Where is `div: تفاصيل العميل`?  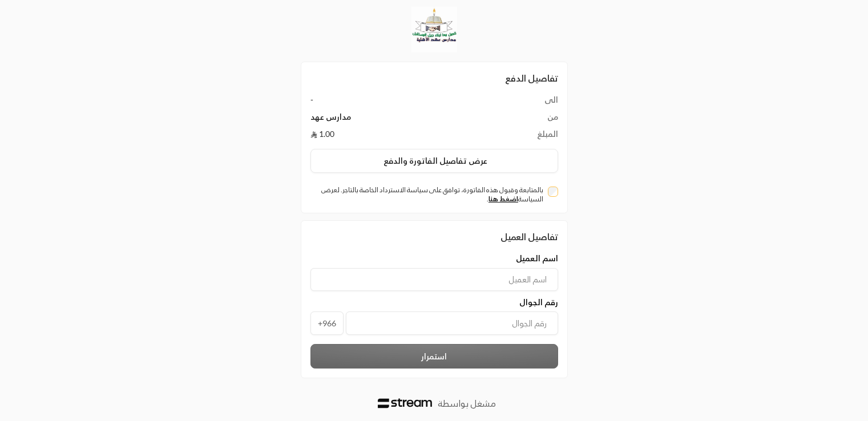
div: تفاصيل العميل is located at coordinates (434, 237).